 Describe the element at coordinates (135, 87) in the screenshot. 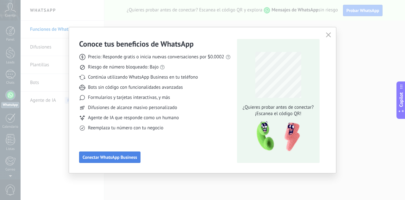

I see `span: Bots sin código con funcionalidades avanzadas` at that location.